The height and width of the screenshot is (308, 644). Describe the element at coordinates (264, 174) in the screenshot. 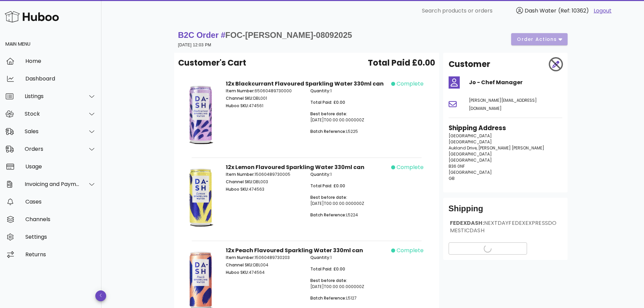

I see `p: 15060489730005` at that location.